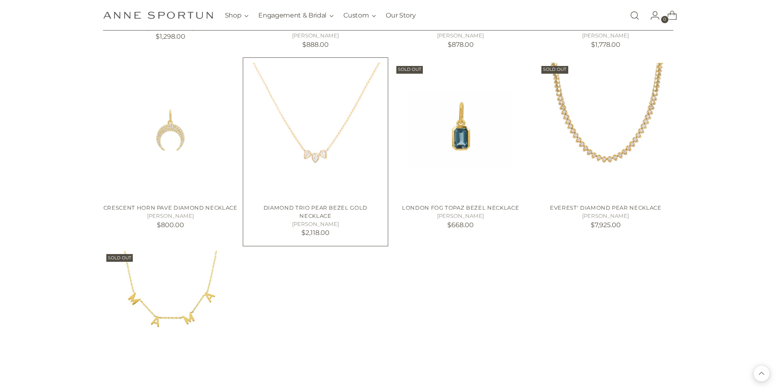 This screenshot has height=388, width=776. Describe the element at coordinates (605, 24) in the screenshot. I see `a: FLUTED GOLD AND DIAMOND INITIAL MEDALLION NECKLACE` at that location.